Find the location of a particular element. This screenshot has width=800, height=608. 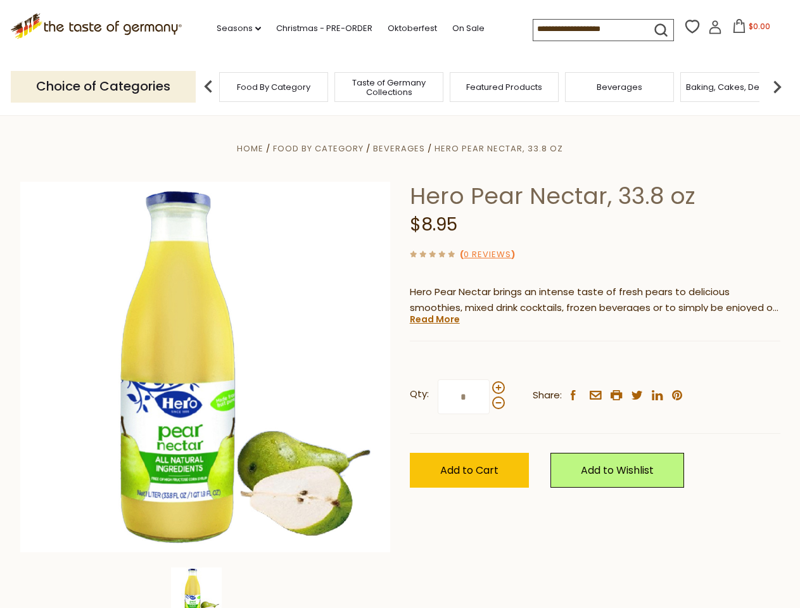

span: Add to Cart is located at coordinates (470, 470).